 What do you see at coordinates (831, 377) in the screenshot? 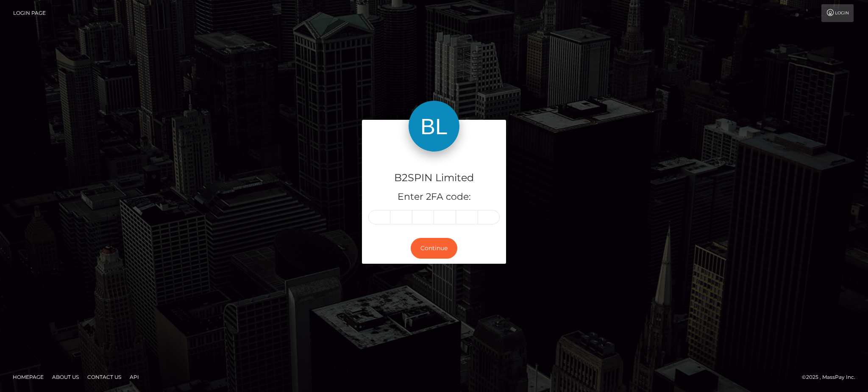
I see `div: © 2025 , MassPay Inc.` at bounding box center [831, 377].